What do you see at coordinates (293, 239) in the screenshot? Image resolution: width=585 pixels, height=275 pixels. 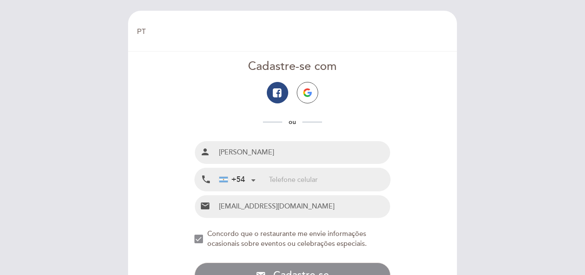 I see `md-checkbox: NEW_MODAL_AGREE_RESTAURANT_SEND_OCCASIONAL_INFO` at bounding box center [293, 239].